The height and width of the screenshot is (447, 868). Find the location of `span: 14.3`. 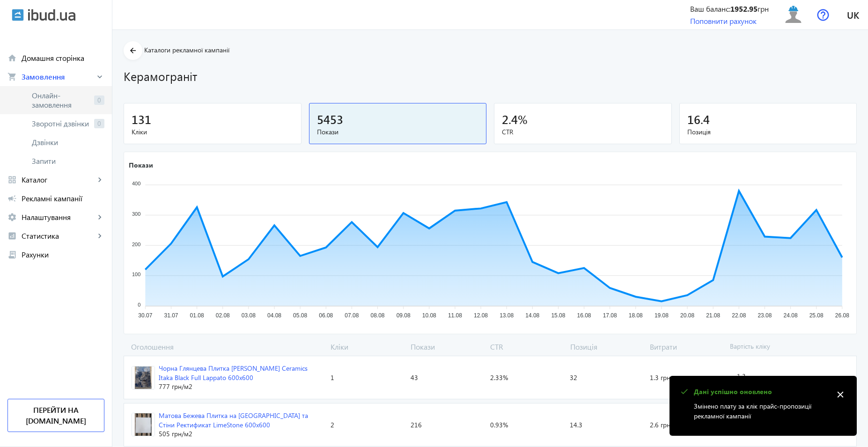

span: 14.3 is located at coordinates (576, 425).